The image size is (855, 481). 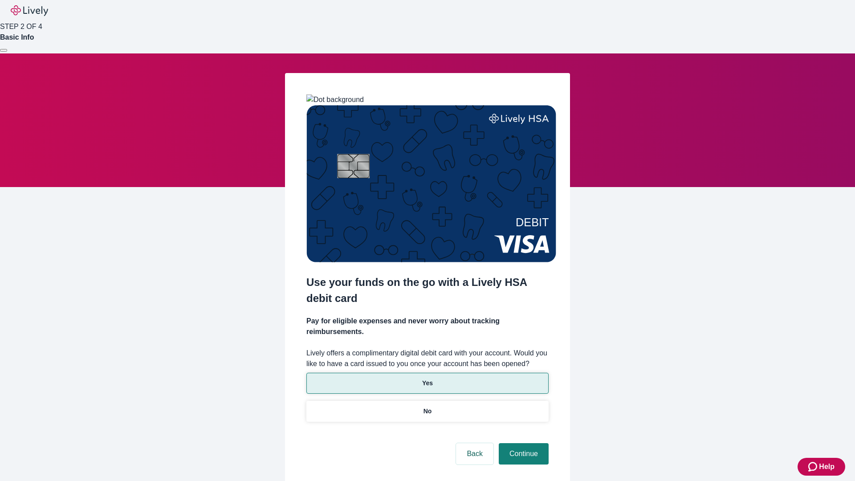 What do you see at coordinates (826, 467) in the screenshot?
I see `span: Help` at bounding box center [826, 467].